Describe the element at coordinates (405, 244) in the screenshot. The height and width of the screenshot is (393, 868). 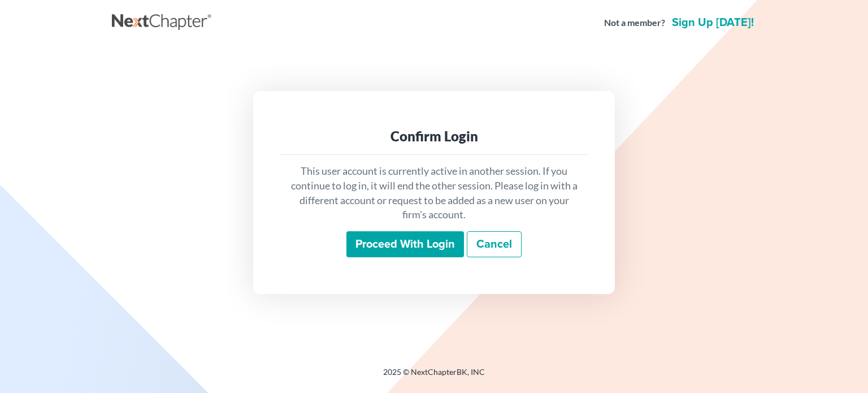
I see `input: Proceed with login` at that location.